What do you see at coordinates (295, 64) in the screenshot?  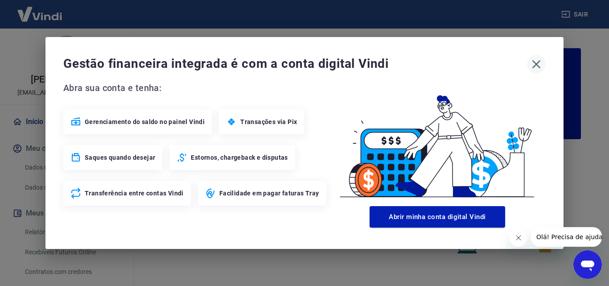 I see `span: Gestão financeira integrada é com a conta digital Vindi` at bounding box center [295, 64].